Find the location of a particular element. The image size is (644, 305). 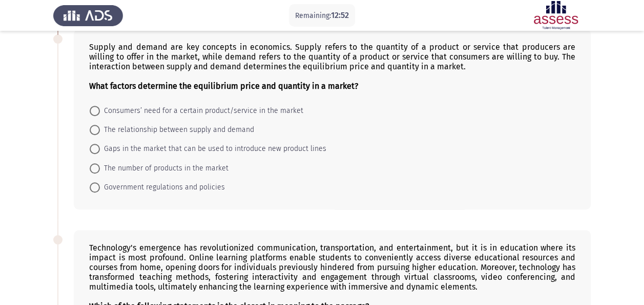

div: Supply and demand are key concepts in economics. Supply refers to the quantity of a product or se... is located at coordinates (332, 66).